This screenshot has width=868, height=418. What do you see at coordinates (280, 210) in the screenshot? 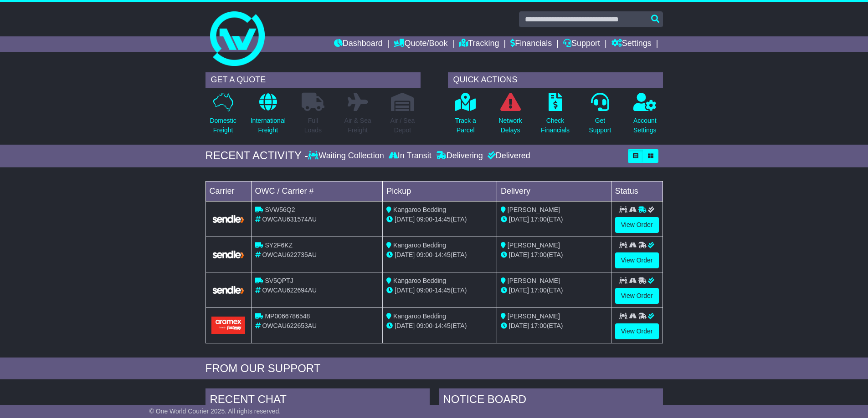
I see `span: SVW56Q2` at bounding box center [280, 210].